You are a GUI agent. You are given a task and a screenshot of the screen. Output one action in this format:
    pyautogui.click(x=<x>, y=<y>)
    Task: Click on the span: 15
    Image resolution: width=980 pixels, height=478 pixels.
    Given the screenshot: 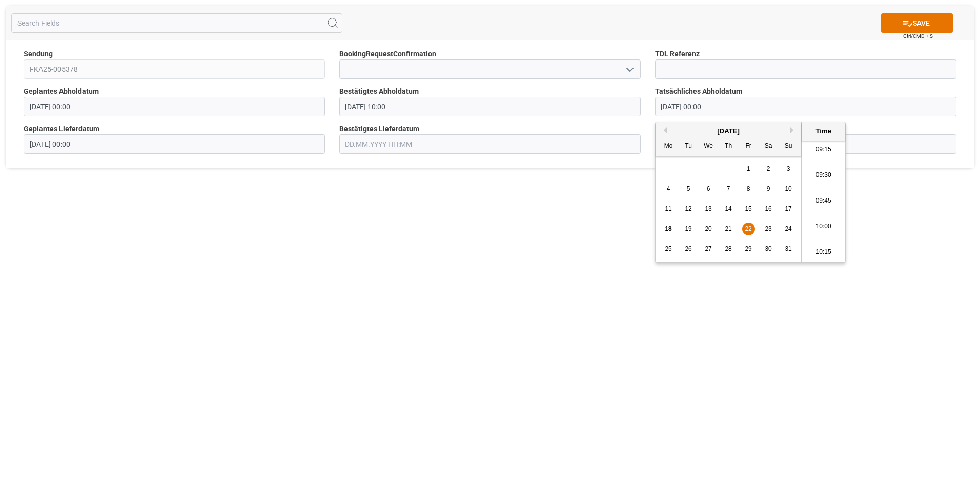 What is the action you would take?
    pyautogui.click(x=748, y=209)
    